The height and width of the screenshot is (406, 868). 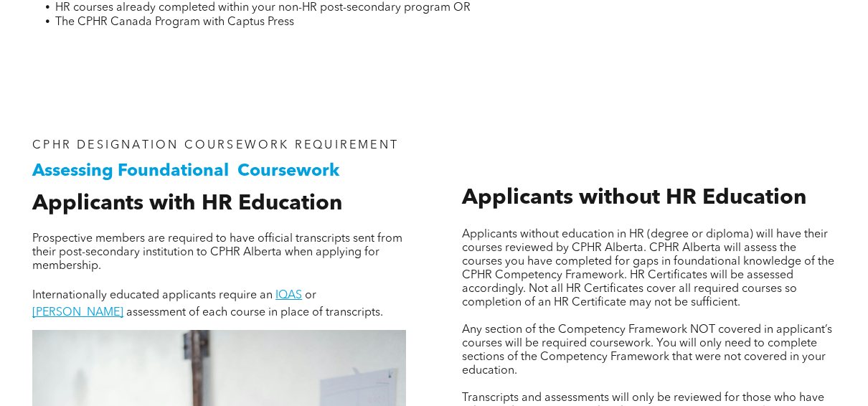 What do you see at coordinates (262, 8) in the screenshot?
I see `span: HR courses already completed within your non-HR post-secondary program OR` at bounding box center [262, 8].